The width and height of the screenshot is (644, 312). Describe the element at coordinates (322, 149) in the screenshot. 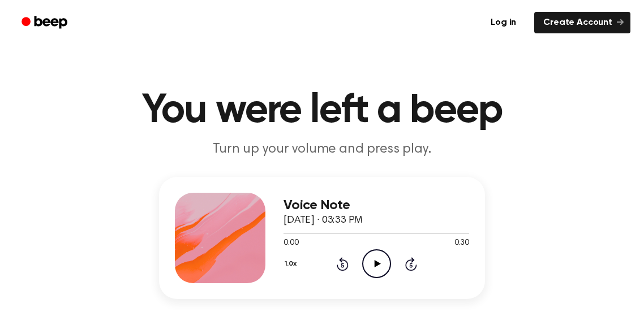

I see `p: Turn up your volume and press play.` at that location.